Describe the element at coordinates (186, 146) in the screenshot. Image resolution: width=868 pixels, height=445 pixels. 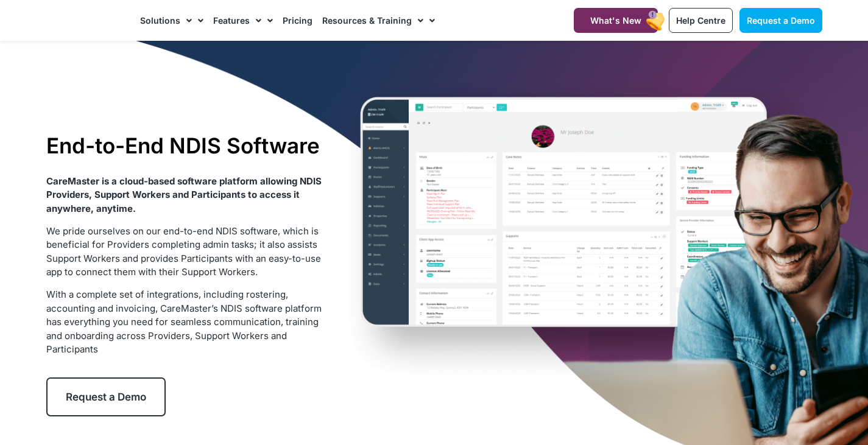
I see `h1: End-to-End NDIS Software` at that location.